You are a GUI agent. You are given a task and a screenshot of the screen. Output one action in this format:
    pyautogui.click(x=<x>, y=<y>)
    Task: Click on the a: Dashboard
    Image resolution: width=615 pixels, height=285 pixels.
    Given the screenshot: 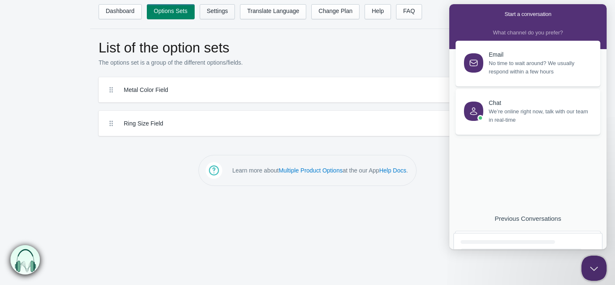 What is the action you would take?
    pyautogui.click(x=120, y=12)
    